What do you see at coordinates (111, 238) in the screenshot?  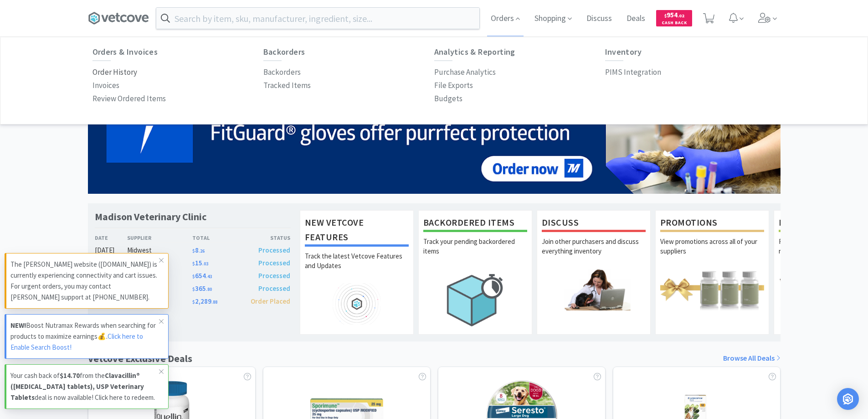 I see `div: Date` at bounding box center [111, 238].